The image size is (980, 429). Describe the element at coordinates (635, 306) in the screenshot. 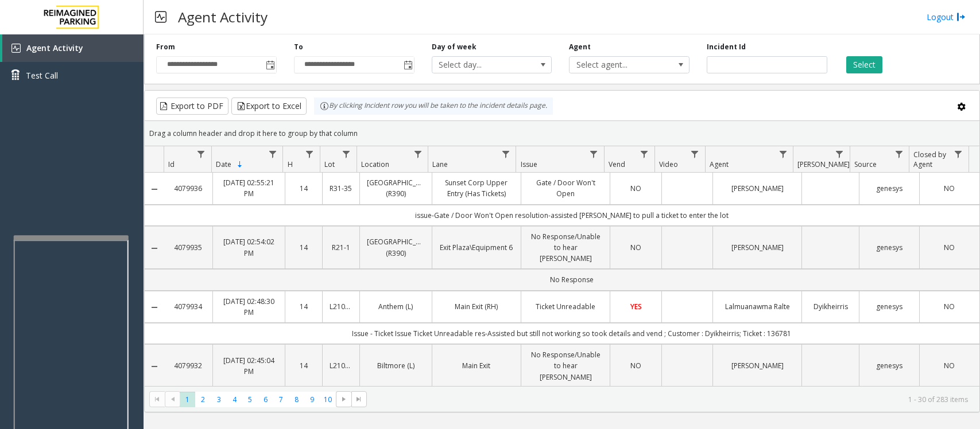

I see `a: YES` at that location.